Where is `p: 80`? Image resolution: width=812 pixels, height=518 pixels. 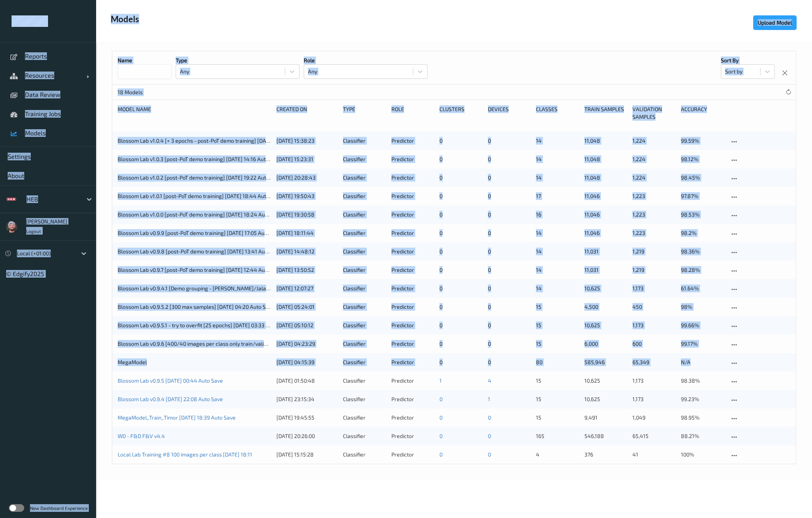 p: 80 is located at coordinates (557, 362).